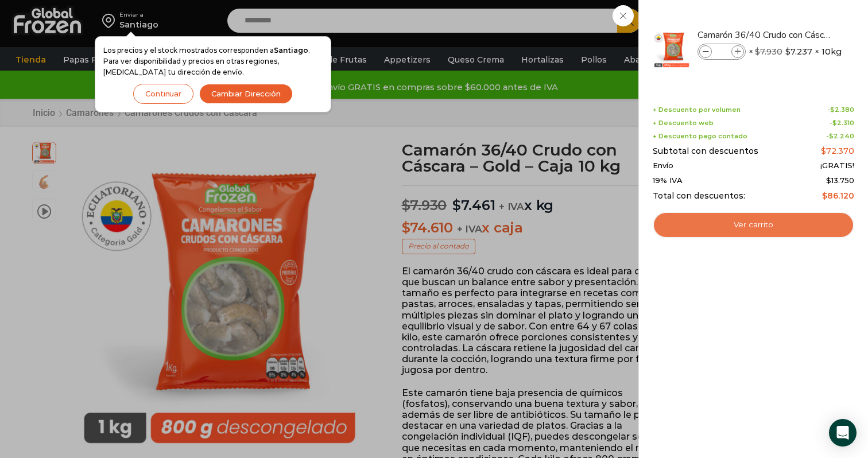 The width and height of the screenshot is (868, 458). Describe the element at coordinates (667, 180) in the screenshot. I see `span: 19% IVA` at that location.